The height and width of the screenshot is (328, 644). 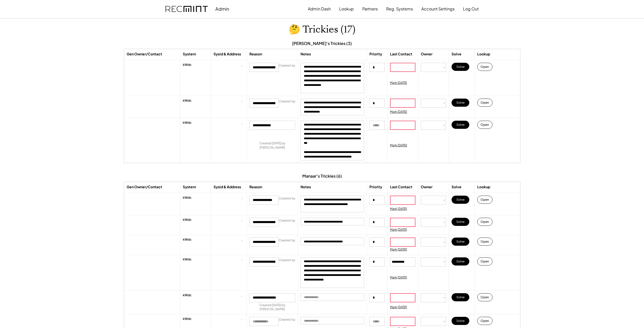 What do you see at coordinates (370, 9) in the screenshot?
I see `button: Partners` at bounding box center [370, 9].